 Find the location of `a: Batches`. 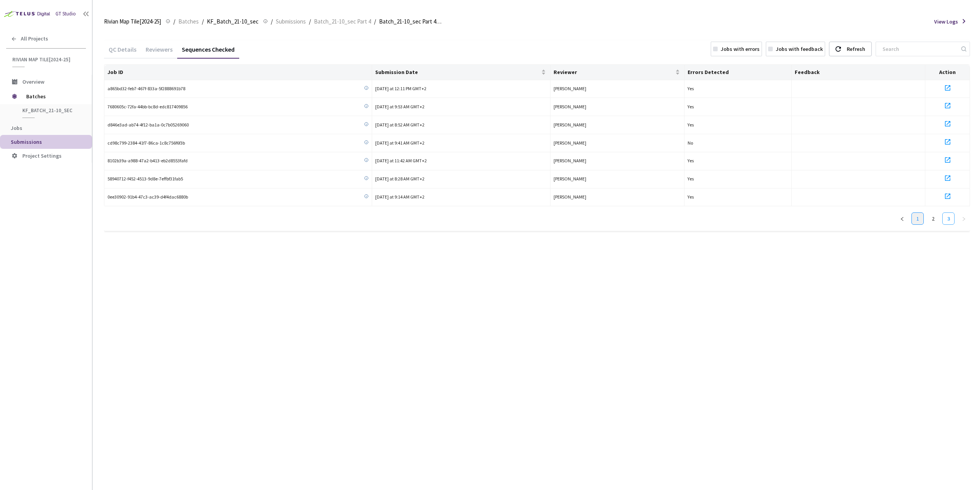

a: Batches is located at coordinates (188, 21).